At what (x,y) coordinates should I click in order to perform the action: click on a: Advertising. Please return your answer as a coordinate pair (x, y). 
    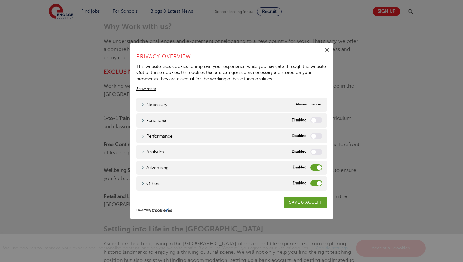
    Looking at the image, I should click on (155, 167).